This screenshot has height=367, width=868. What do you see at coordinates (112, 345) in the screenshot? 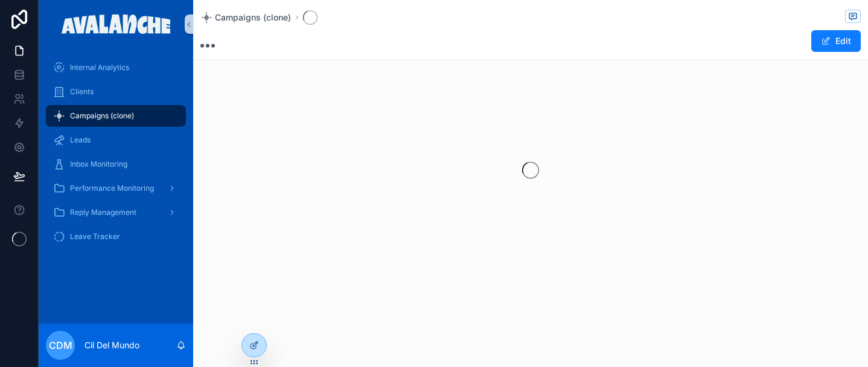
I see `p: Cil Del Mundo` at bounding box center [112, 345].